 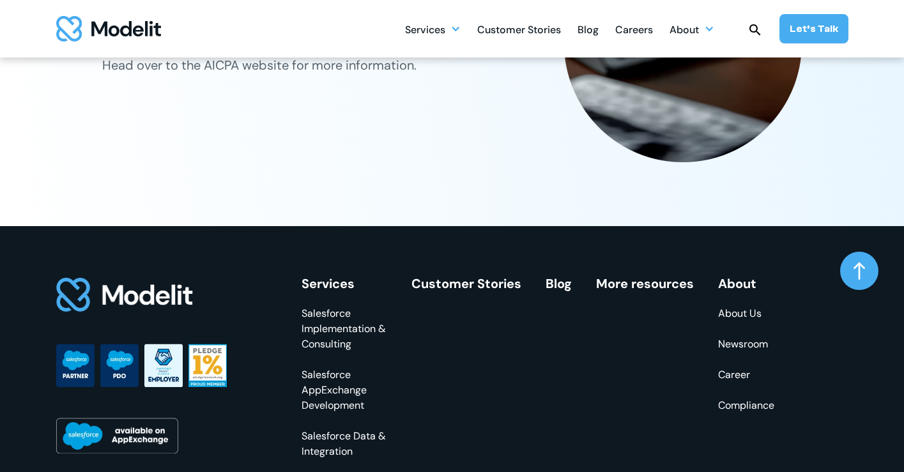 I want to click on a: Compliance, so click(x=746, y=406).